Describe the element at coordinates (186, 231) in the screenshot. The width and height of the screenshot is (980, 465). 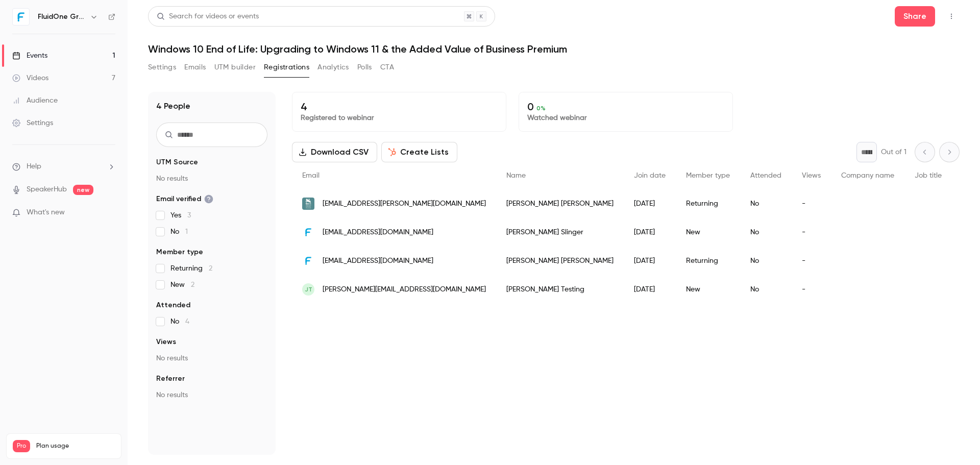
I see `span: 1` at that location.